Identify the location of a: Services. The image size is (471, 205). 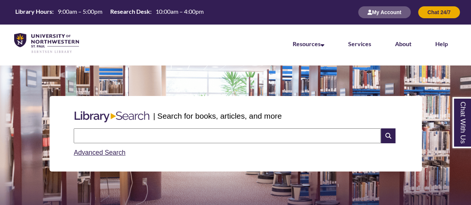
(359, 44).